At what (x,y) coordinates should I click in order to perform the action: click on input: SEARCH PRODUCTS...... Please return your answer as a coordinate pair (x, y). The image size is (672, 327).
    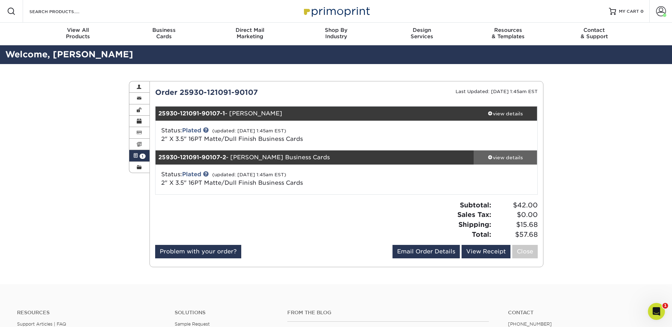
    Looking at the image, I should click on (63, 11).